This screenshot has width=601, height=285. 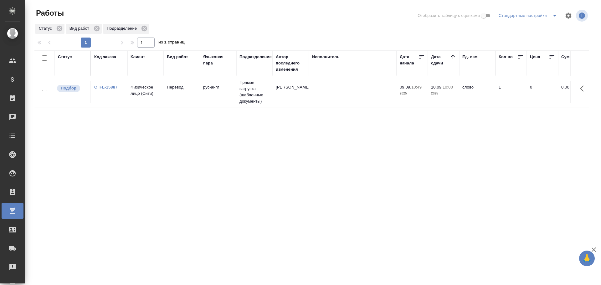 I want to click on div: split button, so click(x=529, y=16).